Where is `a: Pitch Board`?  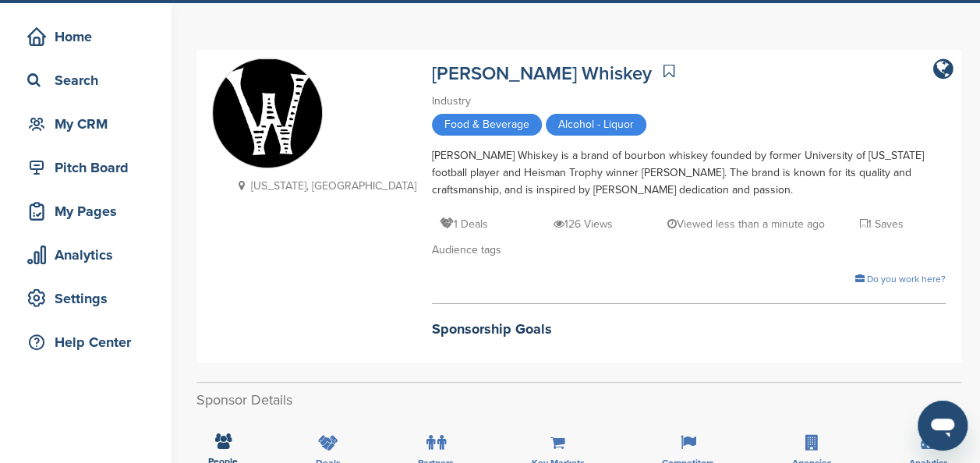
a: Pitch Board is located at coordinates (86, 168).